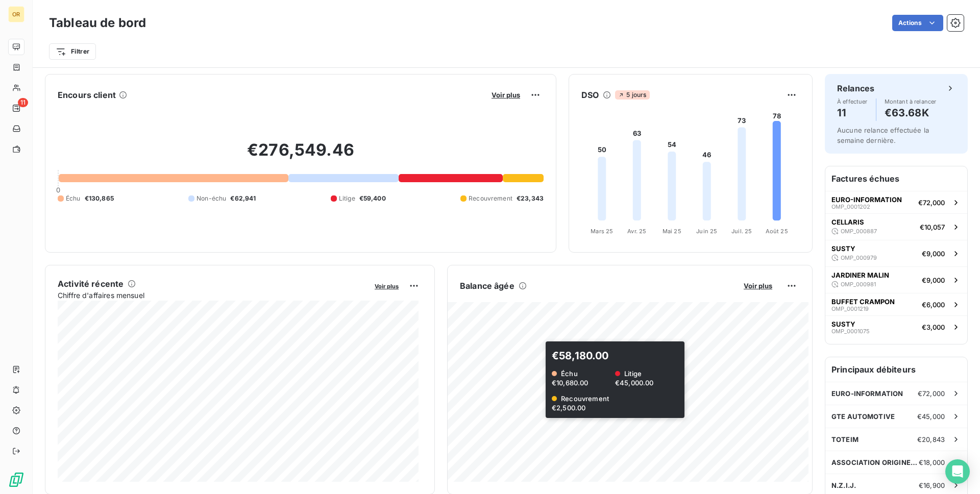 This screenshot has width=980, height=494. What do you see at coordinates (17, 14) in the screenshot?
I see `div: OR` at bounding box center [17, 14].